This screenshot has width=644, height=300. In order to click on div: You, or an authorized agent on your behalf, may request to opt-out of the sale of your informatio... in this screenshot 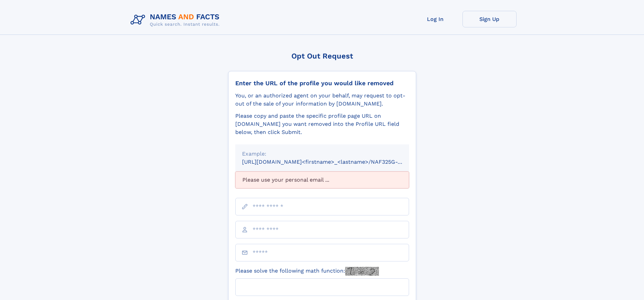, I will do `click(322, 99)`.